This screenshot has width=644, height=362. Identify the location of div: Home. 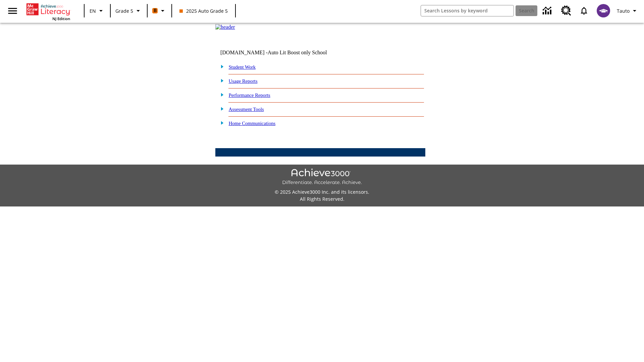
(48, 11).